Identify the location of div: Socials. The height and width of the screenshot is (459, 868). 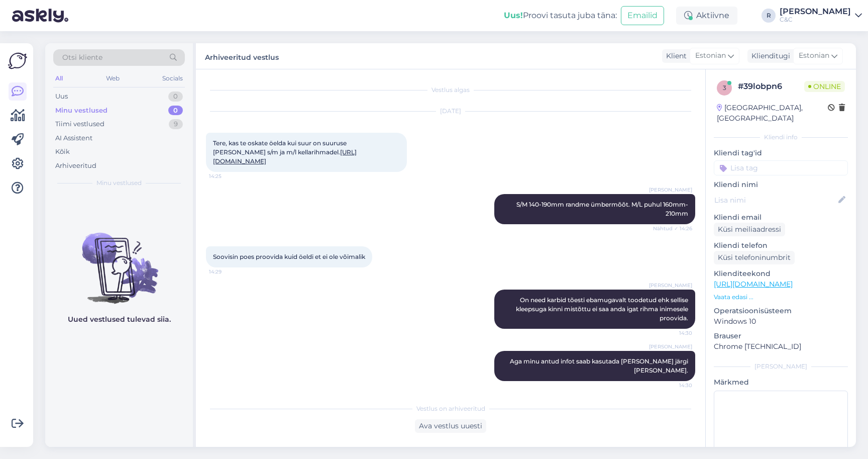
(173, 78).